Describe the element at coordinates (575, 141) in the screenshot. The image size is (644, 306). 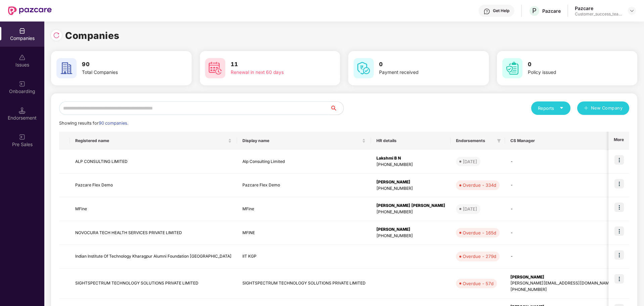
I see `span: CS Manager` at that location.